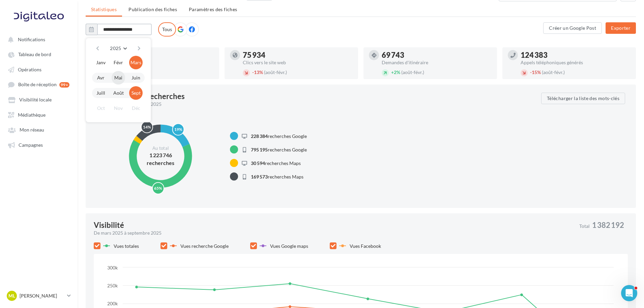  Describe the element at coordinates (32, 130) in the screenshot. I see `span: Mon réseau` at that location.